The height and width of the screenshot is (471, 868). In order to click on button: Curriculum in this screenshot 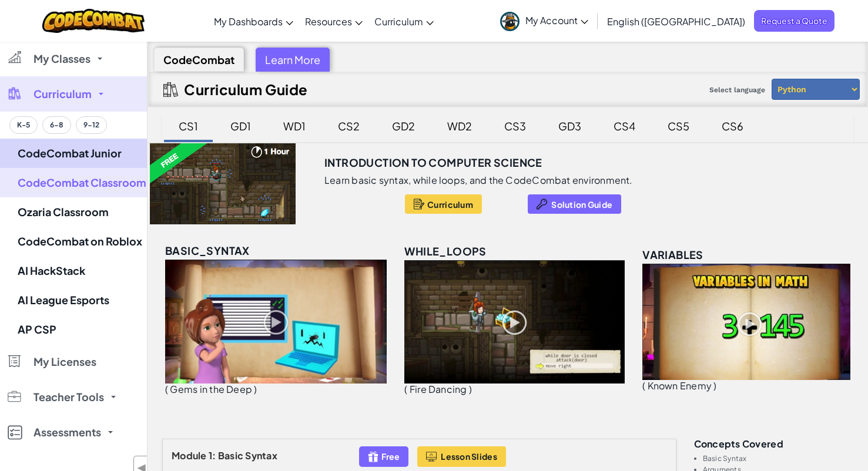, I will do `click(442, 204)`.